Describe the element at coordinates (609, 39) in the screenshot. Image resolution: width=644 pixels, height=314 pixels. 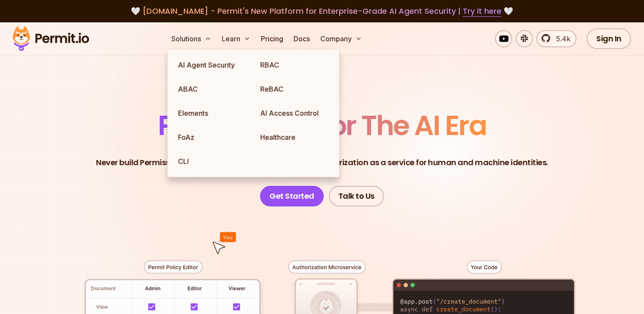
I see `a: Sign In` at that location.